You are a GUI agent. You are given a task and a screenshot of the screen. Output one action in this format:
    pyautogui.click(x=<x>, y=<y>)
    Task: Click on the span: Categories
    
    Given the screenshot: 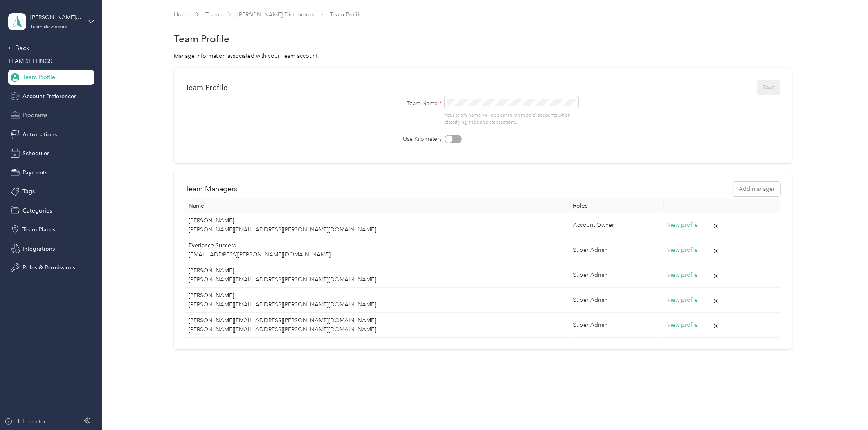 What is the action you would take?
    pyautogui.click(x=37, y=210)
    